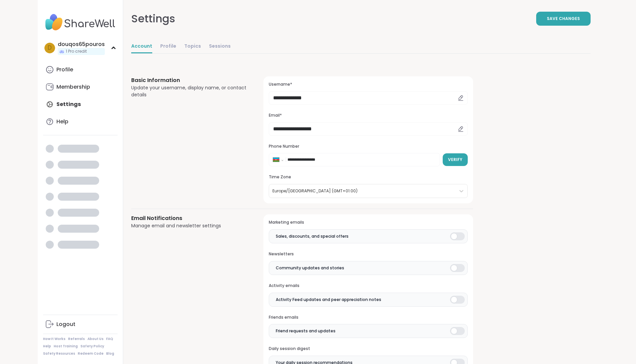 This screenshot has width=636, height=364. What do you see at coordinates (189, 225) in the screenshot?
I see `div: Manage email and newsletter settings` at bounding box center [189, 225].